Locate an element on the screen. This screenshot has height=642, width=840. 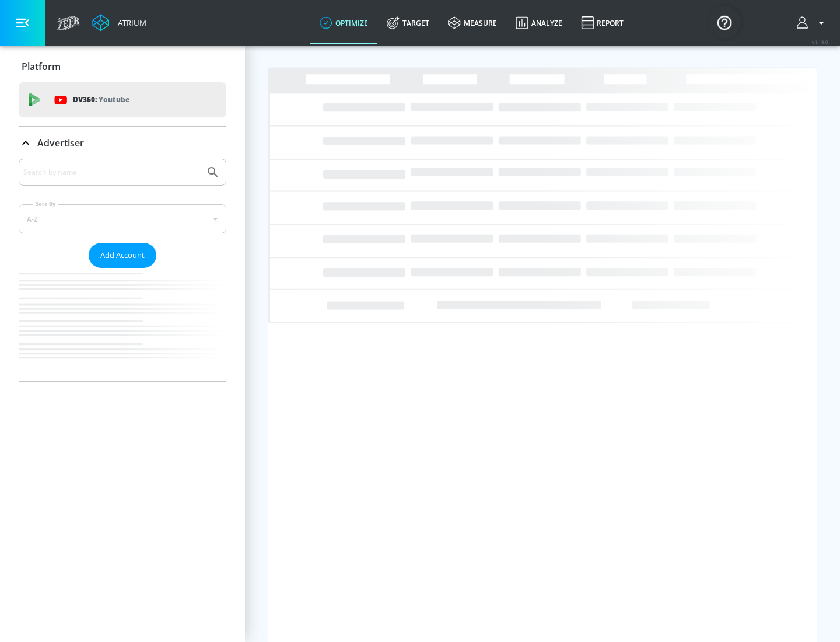
a: Atrium is located at coordinates (119, 23).